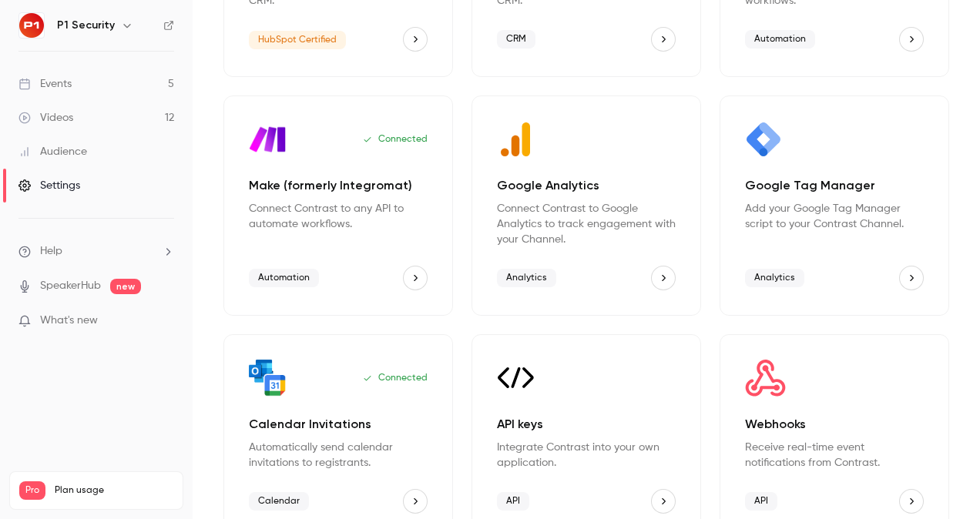  What do you see at coordinates (415, 278) in the screenshot?
I see `button: Make (formerly Integromat)` at bounding box center [415, 278].